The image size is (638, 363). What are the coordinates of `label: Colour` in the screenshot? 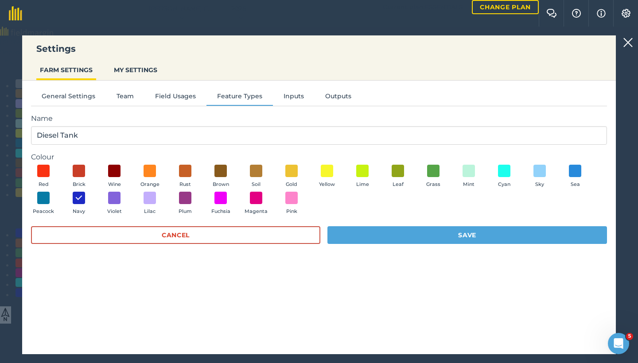 It's located at (319, 157).